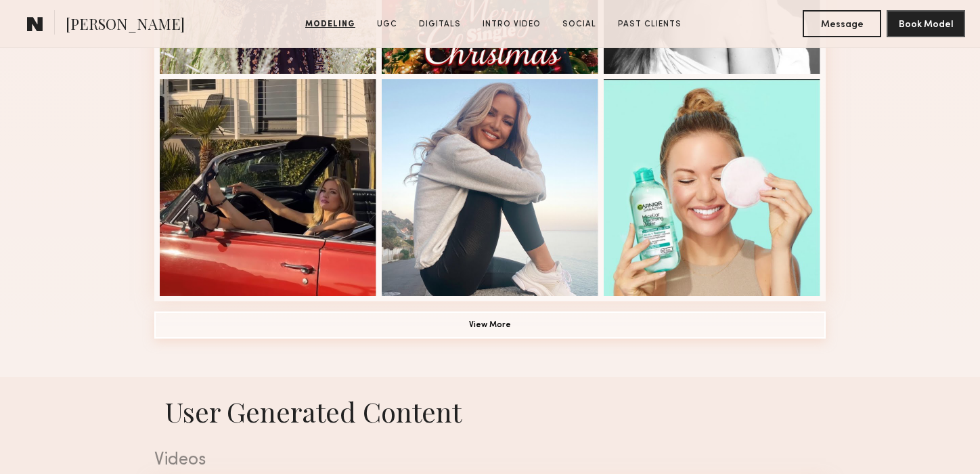  What do you see at coordinates (490, 325) in the screenshot?
I see `button: View More` at bounding box center [490, 325].